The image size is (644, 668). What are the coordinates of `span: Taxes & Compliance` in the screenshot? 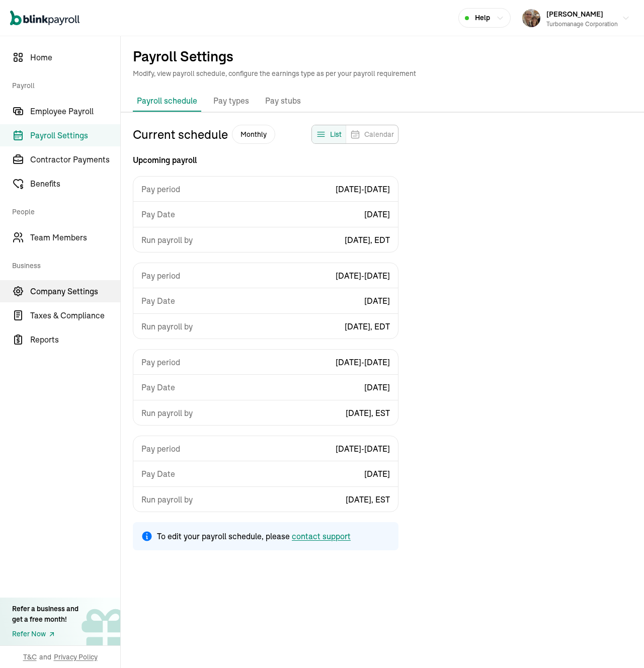 It's located at (75, 315).